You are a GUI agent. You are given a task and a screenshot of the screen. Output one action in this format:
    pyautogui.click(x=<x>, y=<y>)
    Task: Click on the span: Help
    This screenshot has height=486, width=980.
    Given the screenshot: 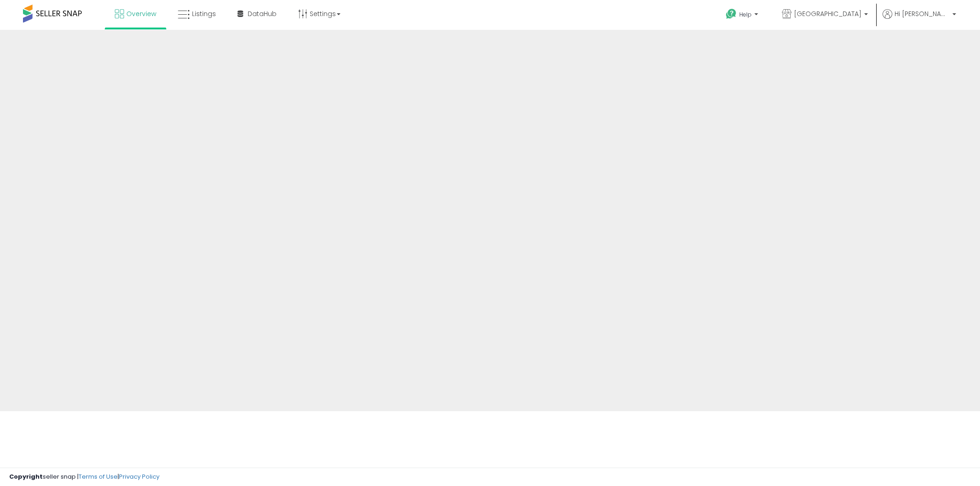 What is the action you would take?
    pyautogui.click(x=745, y=14)
    